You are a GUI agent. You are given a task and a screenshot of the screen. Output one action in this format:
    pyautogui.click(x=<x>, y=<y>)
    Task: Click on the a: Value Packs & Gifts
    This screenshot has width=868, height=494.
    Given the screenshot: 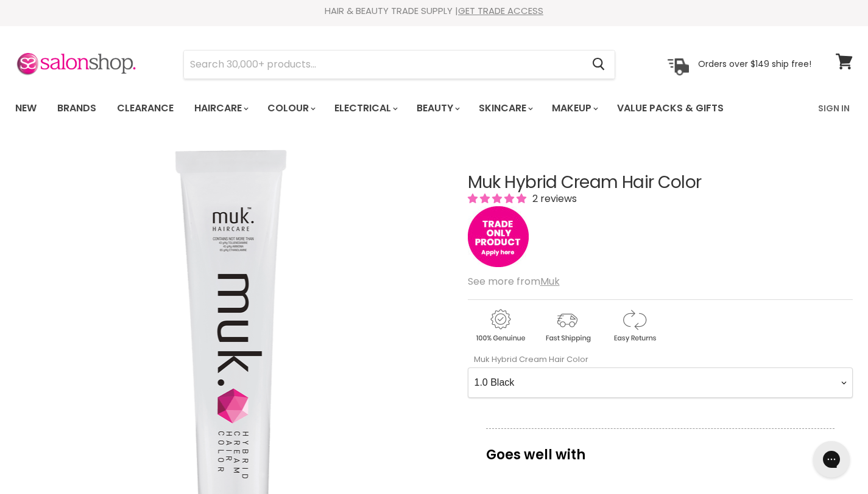 What is the action you would take?
    pyautogui.click(x=670, y=108)
    